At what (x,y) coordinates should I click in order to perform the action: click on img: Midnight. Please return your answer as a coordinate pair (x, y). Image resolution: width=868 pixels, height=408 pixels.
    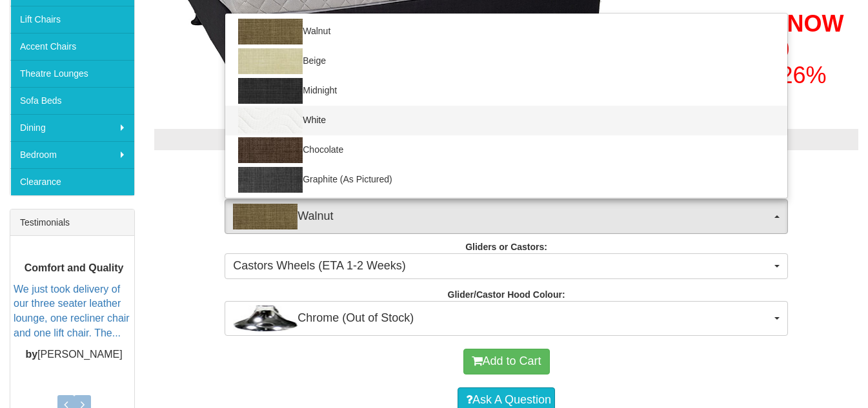
    Looking at the image, I should click on (270, 91).